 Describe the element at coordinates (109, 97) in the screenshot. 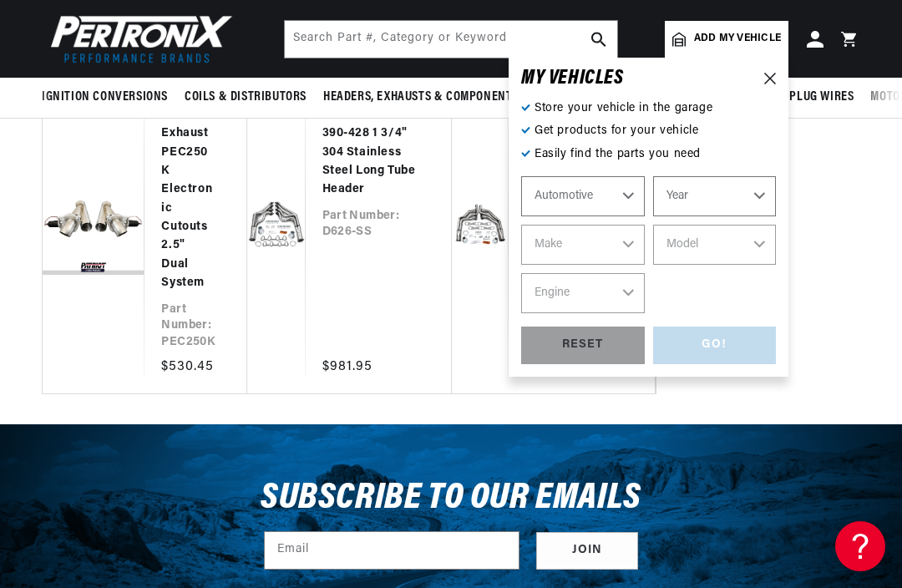

I see `summary: Ignition Conversions` at that location.